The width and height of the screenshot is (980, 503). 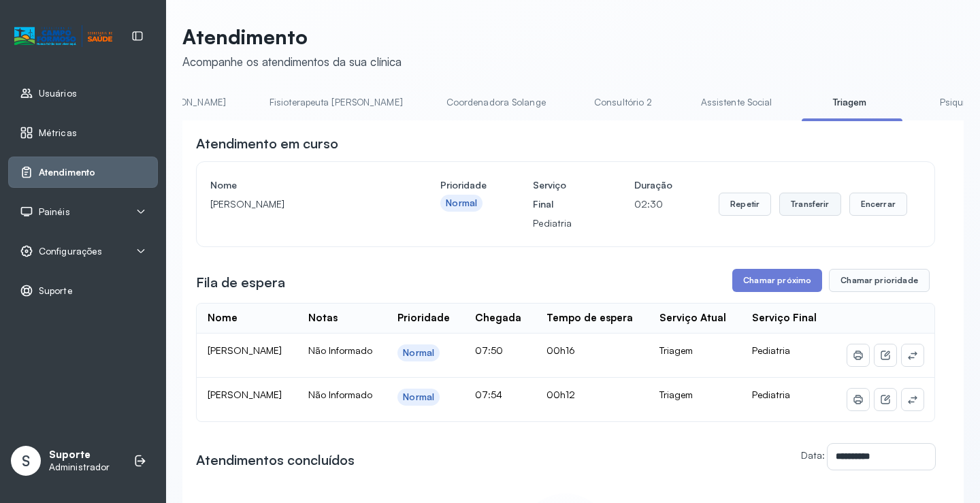 I want to click on span: Painéis, so click(x=55, y=212).